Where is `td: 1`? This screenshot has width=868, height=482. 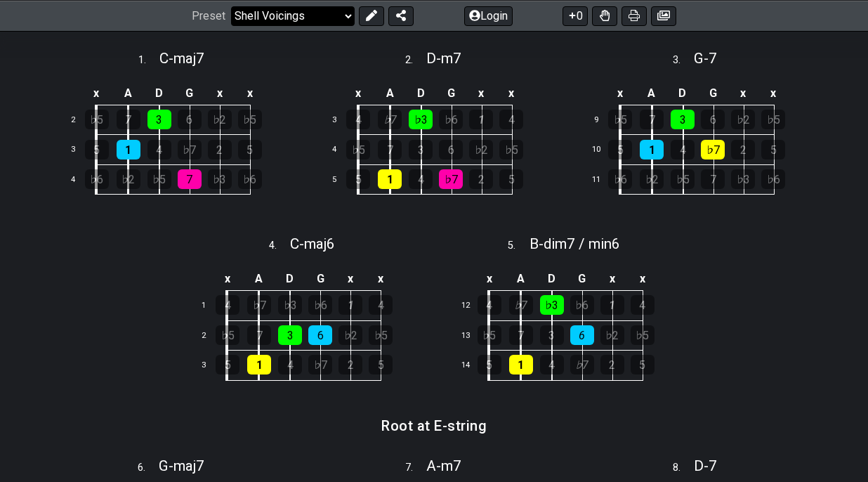
td: 1 is located at coordinates (210, 305).